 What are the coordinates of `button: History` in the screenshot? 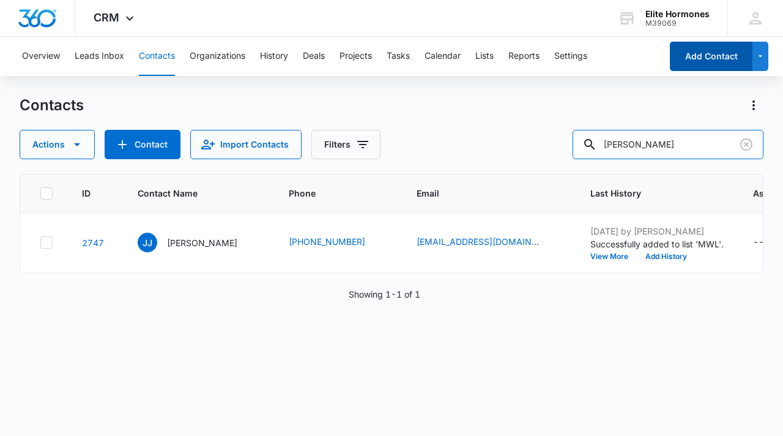 It's located at (274, 56).